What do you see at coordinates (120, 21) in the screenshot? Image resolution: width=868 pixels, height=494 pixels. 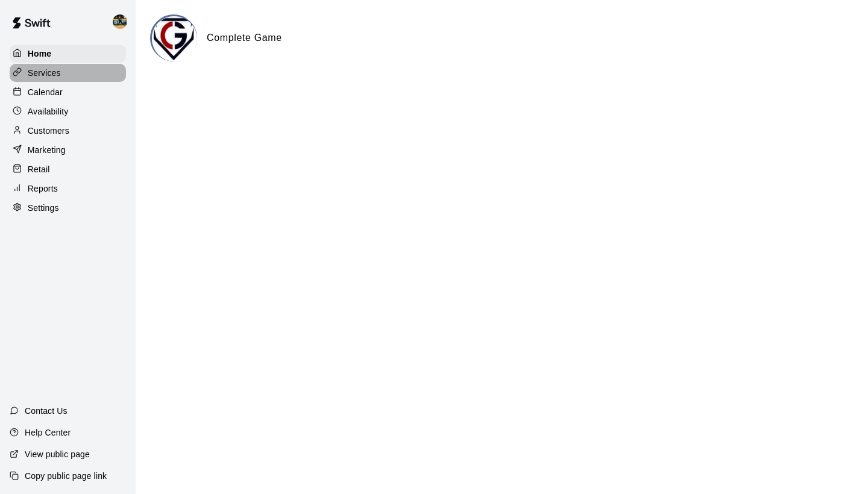 I see `img: Kendall Bentley` at bounding box center [120, 21].